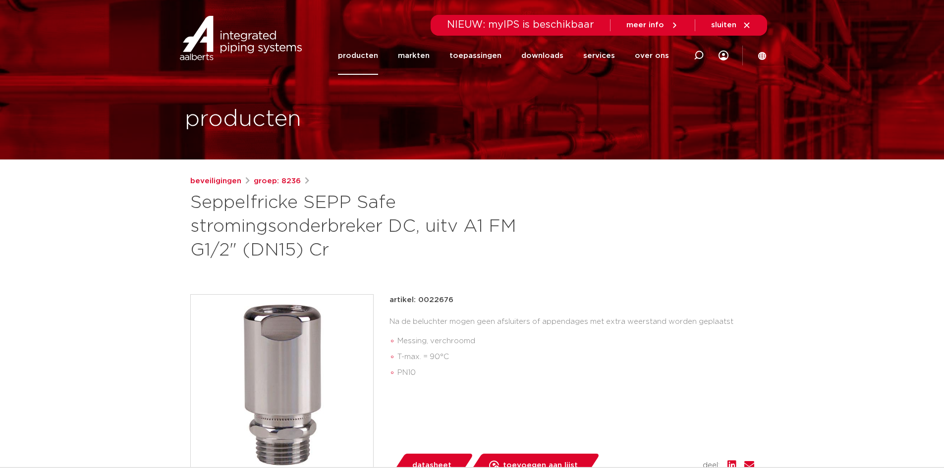 This screenshot has height=468, width=944. Describe the element at coordinates (542, 56) in the screenshot. I see `a: downloads` at that location.